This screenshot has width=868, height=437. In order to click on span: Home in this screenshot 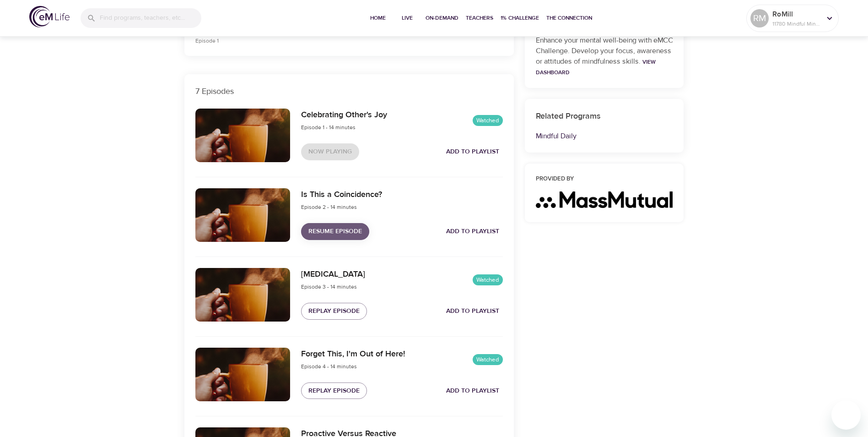, I will do `click(378, 18)`.